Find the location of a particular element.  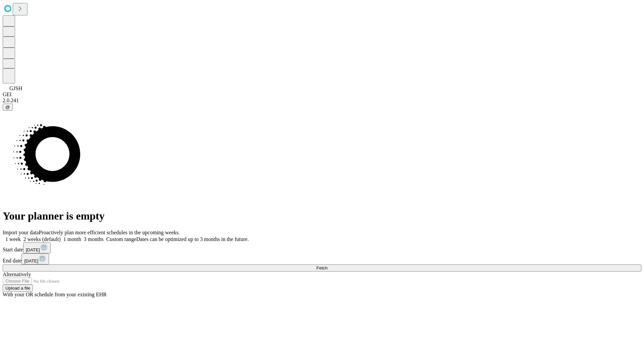

div: End date is located at coordinates (322, 259).